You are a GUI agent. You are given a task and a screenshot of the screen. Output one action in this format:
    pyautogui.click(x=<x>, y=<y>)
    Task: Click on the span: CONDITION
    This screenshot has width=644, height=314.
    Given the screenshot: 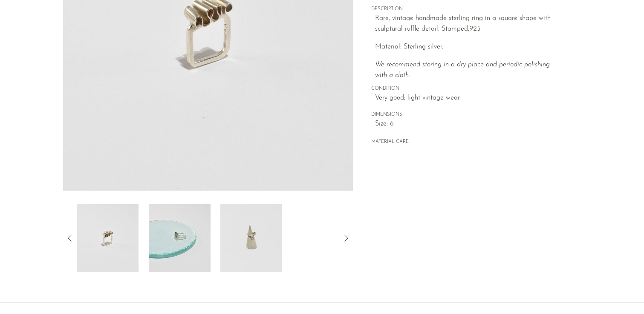 What is the action you would take?
    pyautogui.click(x=467, y=89)
    